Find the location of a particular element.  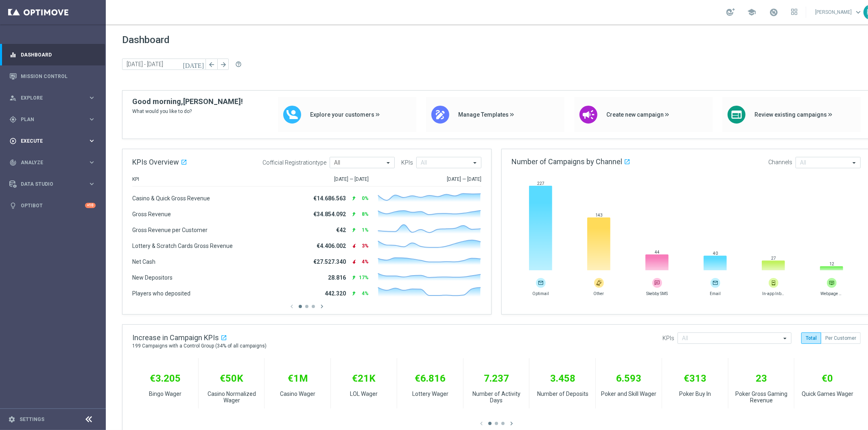

i: gps_fixed is located at coordinates (13, 120).